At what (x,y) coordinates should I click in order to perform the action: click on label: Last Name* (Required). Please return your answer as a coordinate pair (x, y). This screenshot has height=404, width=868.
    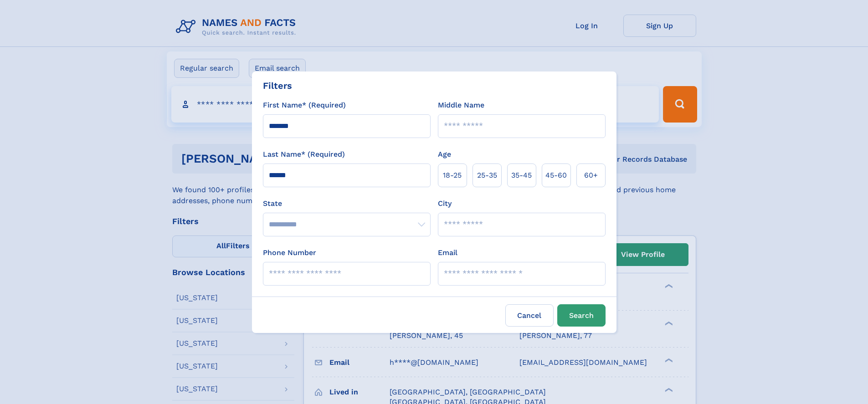
    Looking at the image, I should click on (303, 154).